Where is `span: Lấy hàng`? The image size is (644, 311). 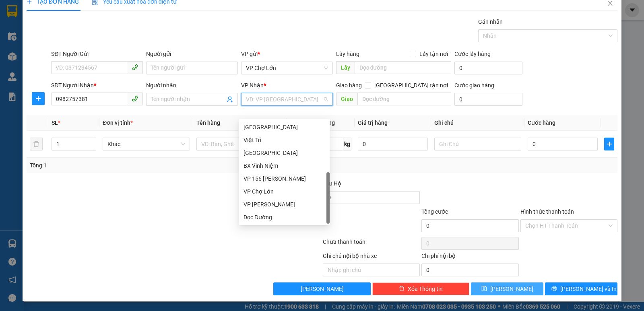 span: Lấy hàng is located at coordinates (348, 54).